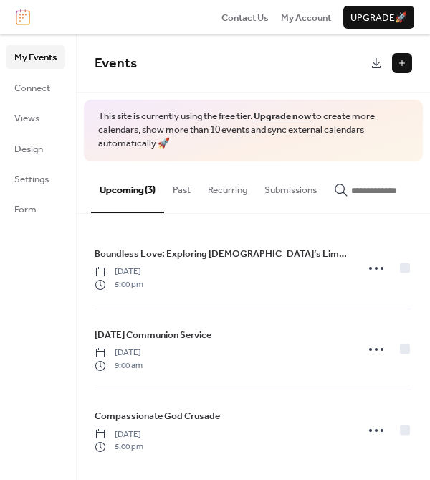  What do you see at coordinates (35, 88) in the screenshot?
I see `a: Connect` at bounding box center [35, 88].